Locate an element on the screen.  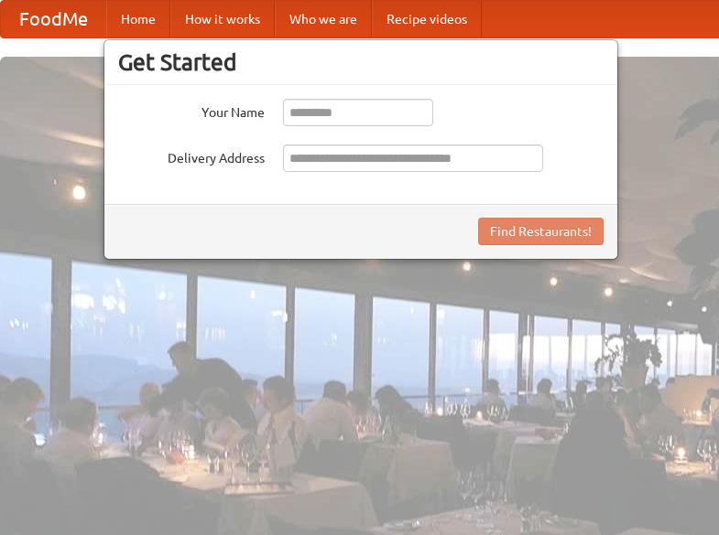
a: Who we are is located at coordinates (323, 19).